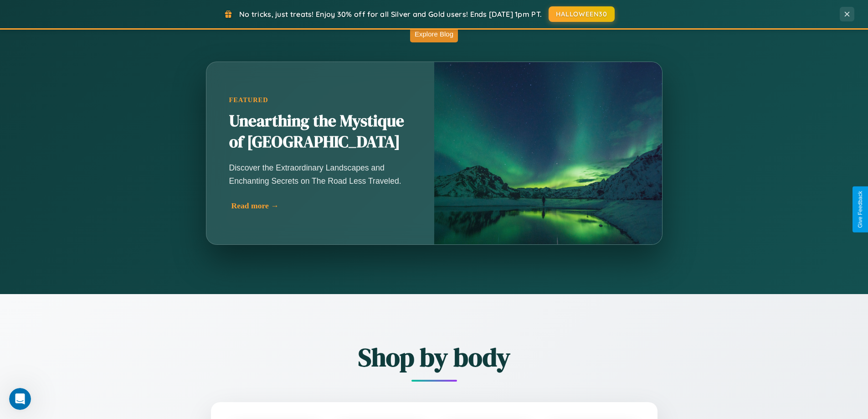 The image size is (868, 419). Describe the element at coordinates (320, 100) in the screenshot. I see `div: Featured` at that location.